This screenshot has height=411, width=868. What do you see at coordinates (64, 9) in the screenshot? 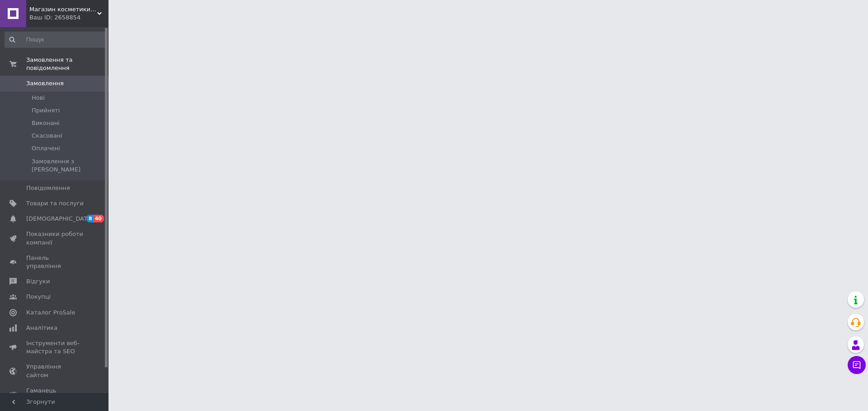
I see `span: Магазин косметики "nails.ua"` at bounding box center [64, 9].